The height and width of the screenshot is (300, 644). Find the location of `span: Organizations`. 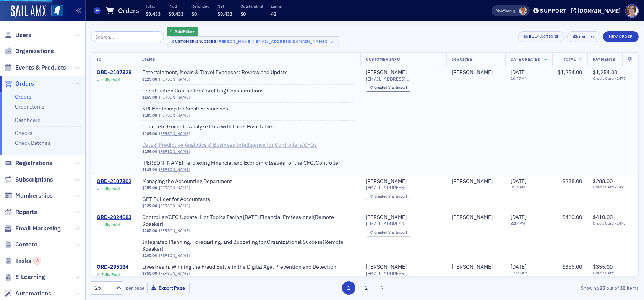

span: Organizations is located at coordinates (34, 51).